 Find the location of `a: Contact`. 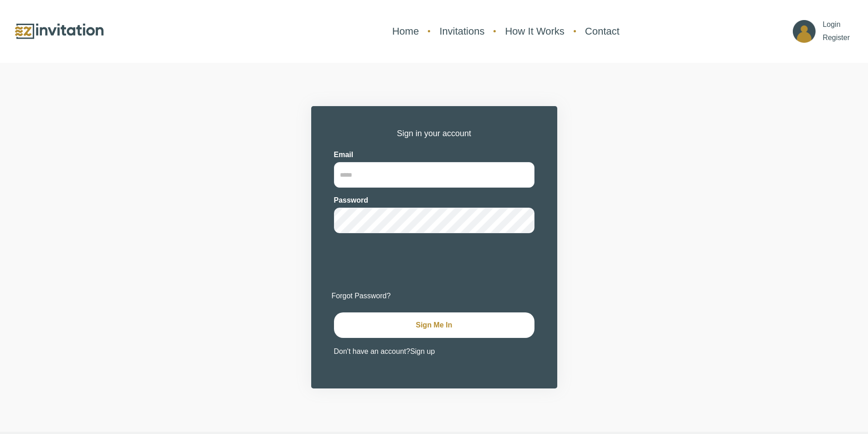

a: Contact is located at coordinates (602, 31).